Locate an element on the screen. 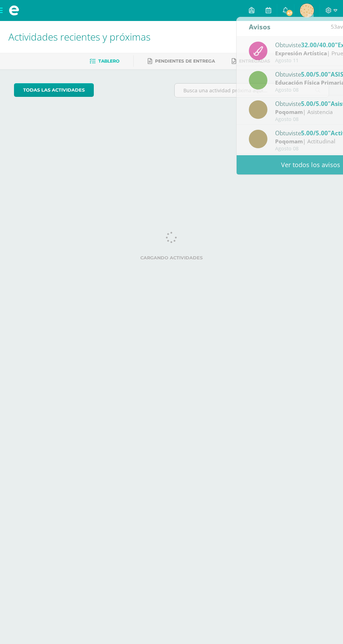  div: Avisos is located at coordinates (259, 26).